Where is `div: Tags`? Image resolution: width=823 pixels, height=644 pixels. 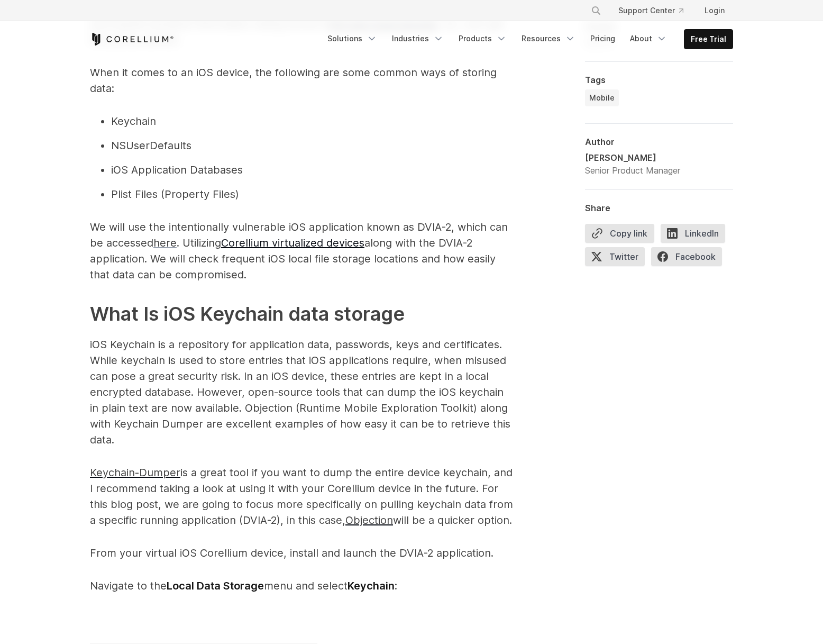
div: Tags is located at coordinates (659, 80).